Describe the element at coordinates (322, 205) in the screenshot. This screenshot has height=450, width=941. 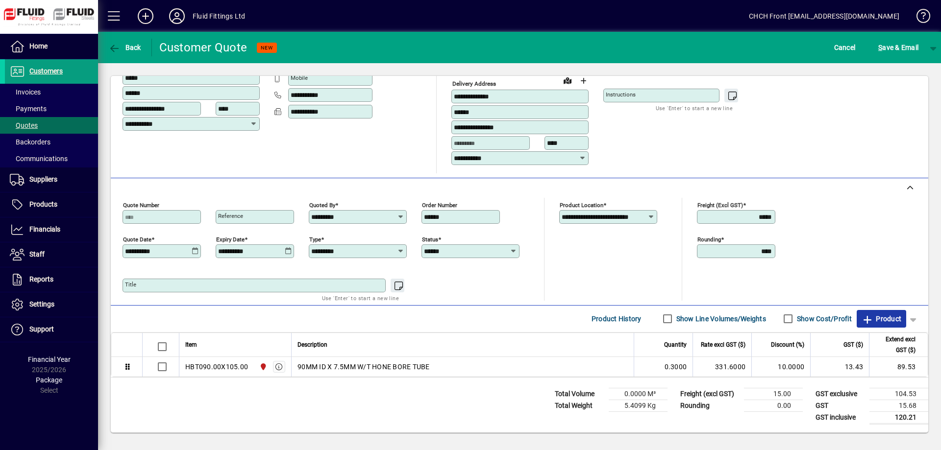
I see `mat-label: Quoted by` at that location.